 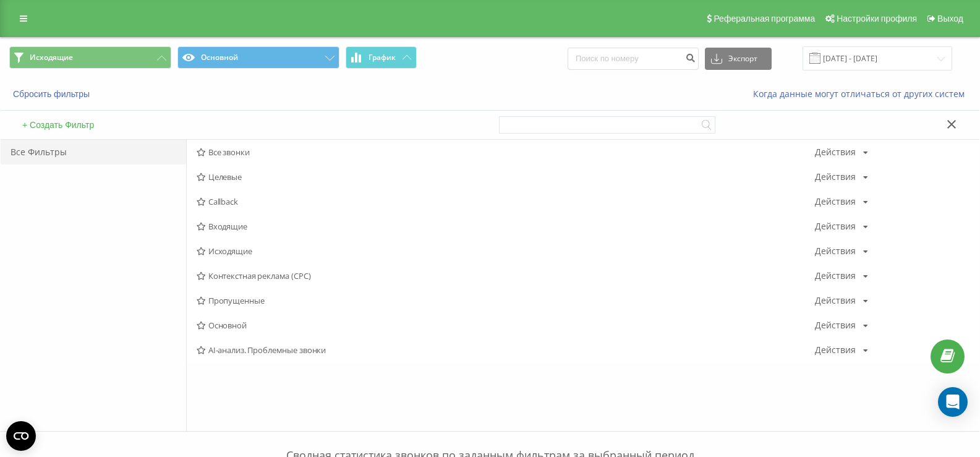 What do you see at coordinates (21, 436) in the screenshot?
I see `button: Open CMP widget` at bounding box center [21, 436].